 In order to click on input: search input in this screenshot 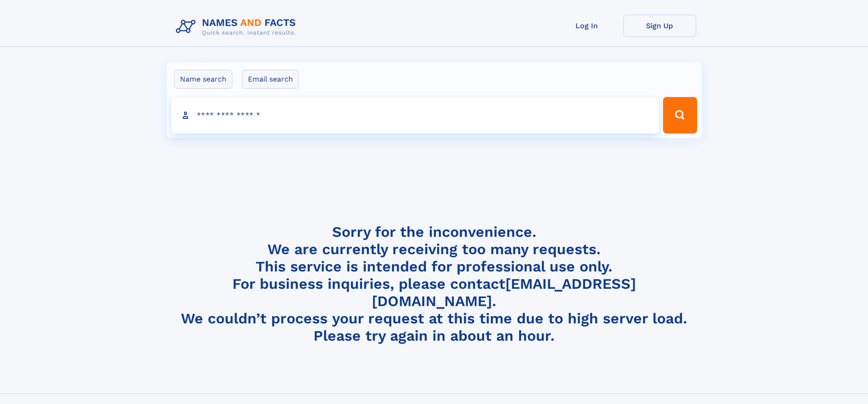, I will do `click(415, 115)`.